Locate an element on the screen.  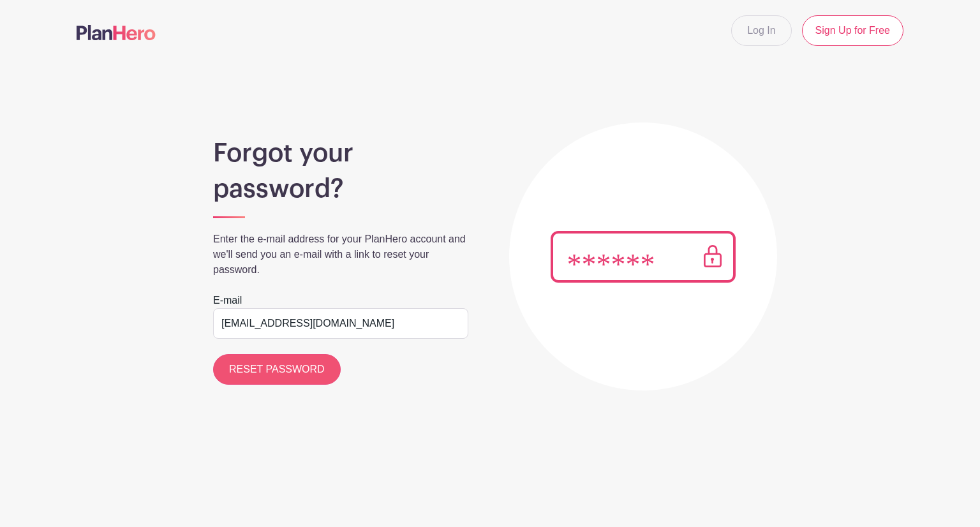
input: RESET PASSWORD is located at coordinates (277, 369).